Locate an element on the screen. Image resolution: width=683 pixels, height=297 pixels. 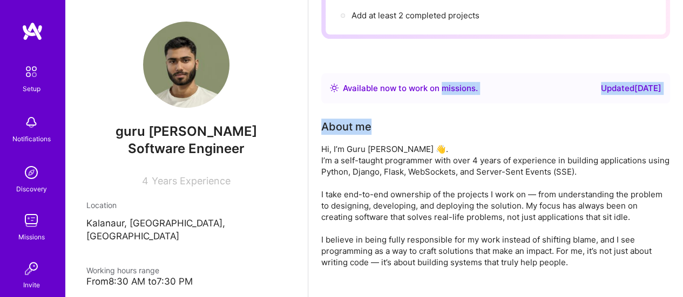
img: Invite is located at coordinates (31, 269).